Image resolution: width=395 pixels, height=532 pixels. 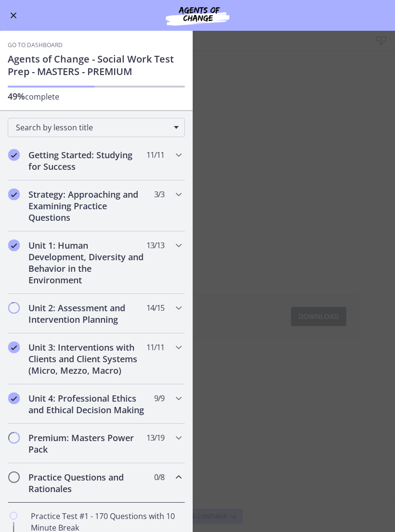 I want to click on h2: Strategy: Approaching and Examining Practice Questions, so click(x=87, y=206).